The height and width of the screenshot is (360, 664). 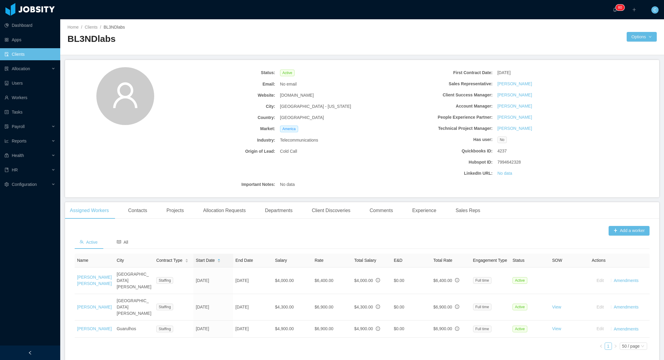 I want to click on b: Origin of Lead:, so click(x=223, y=151).